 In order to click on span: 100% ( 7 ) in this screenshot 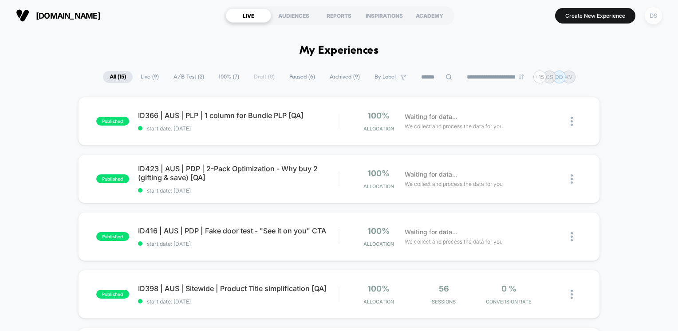, I will do `click(229, 77)`.